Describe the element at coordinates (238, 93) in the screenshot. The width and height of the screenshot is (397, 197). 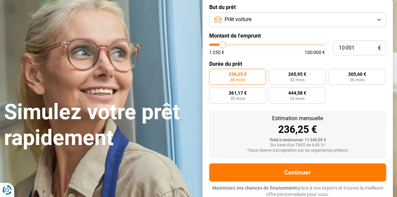
I see `span: 361,17 €` at that location.